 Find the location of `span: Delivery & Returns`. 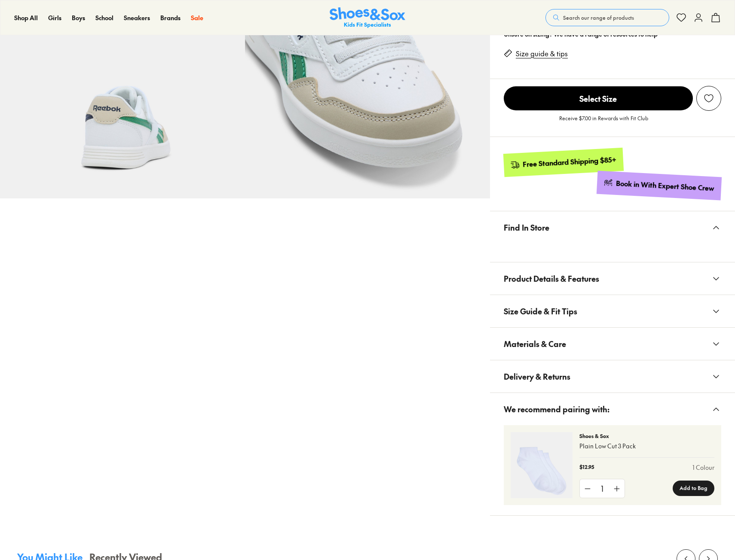

span: Delivery & Returns is located at coordinates (537, 376).